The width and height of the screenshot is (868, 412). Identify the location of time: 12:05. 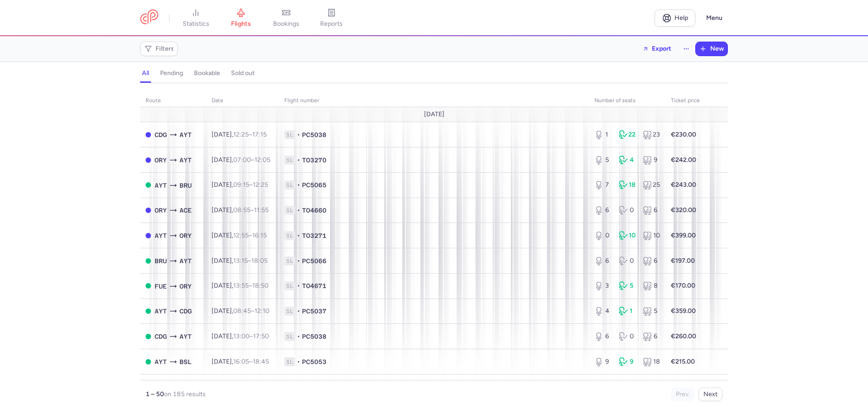
(262, 160).